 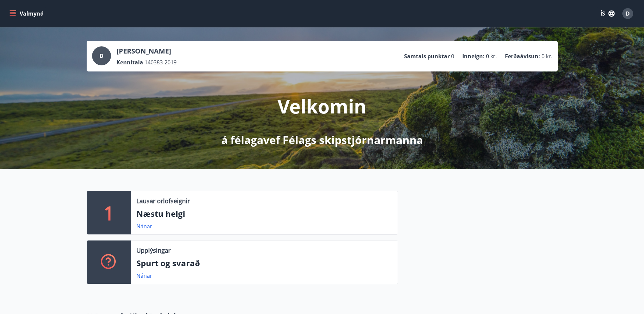 What do you see at coordinates (264, 263) in the screenshot?
I see `p: Spurt og svarað` at bounding box center [264, 263].